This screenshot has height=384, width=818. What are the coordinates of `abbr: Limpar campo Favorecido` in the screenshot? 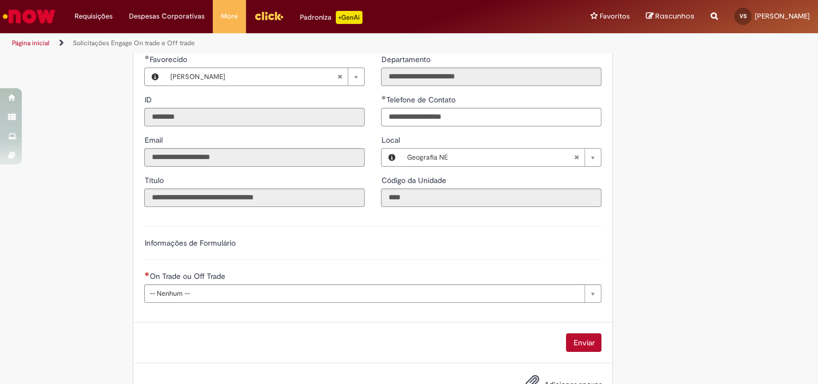 It's located at (340, 77).